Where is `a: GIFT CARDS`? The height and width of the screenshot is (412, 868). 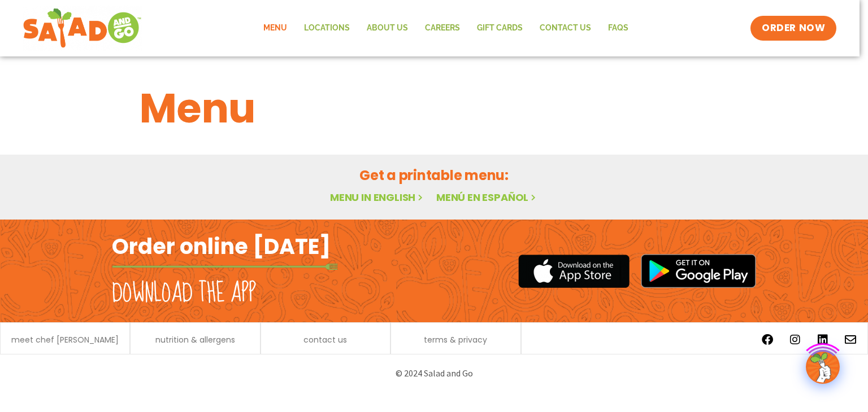
a: GIFT CARDS is located at coordinates (499, 28).